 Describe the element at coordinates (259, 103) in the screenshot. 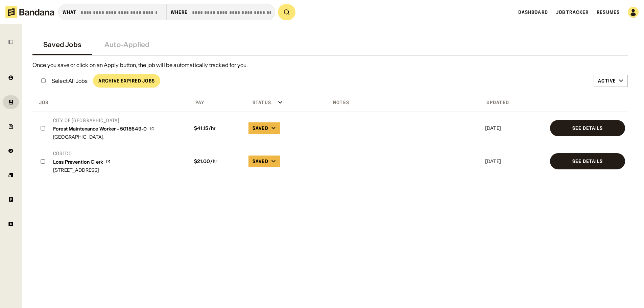

I see `div: Status` at that location.